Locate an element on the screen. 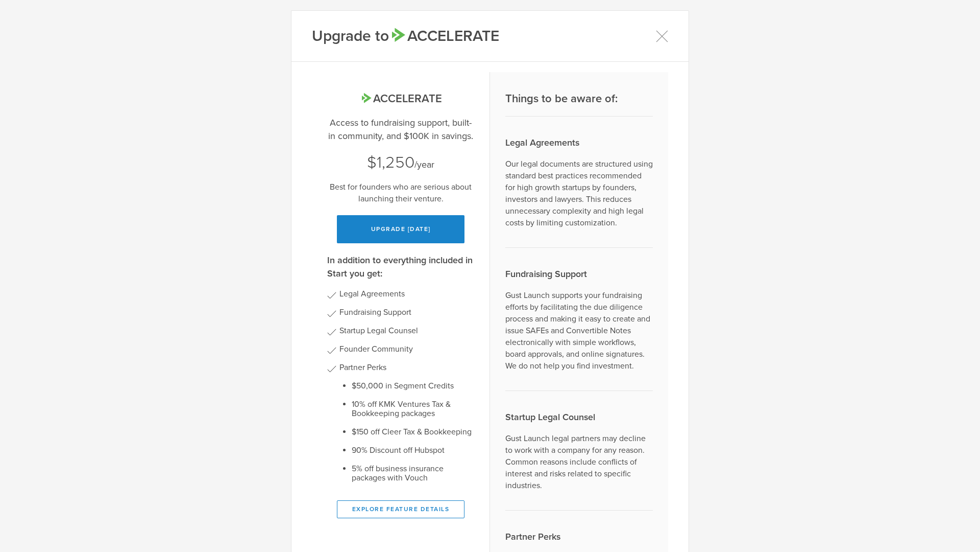 The width and height of the screenshot is (980, 552). li: Fundraising Support is located at coordinates (407, 312).